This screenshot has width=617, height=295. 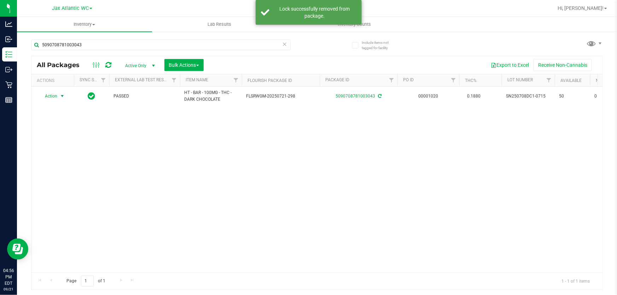 What do you see at coordinates (355, 96) in the screenshot?
I see `a: 5090708781003043` at bounding box center [355, 96].